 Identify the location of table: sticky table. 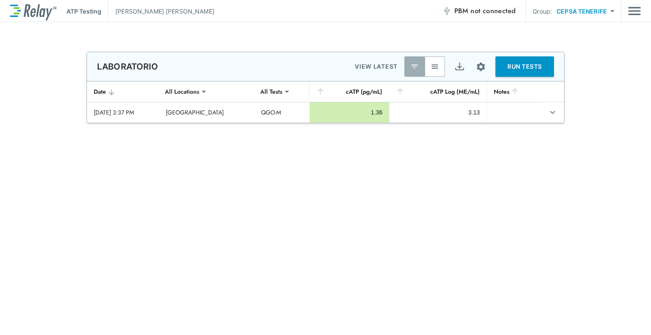
(326, 102).